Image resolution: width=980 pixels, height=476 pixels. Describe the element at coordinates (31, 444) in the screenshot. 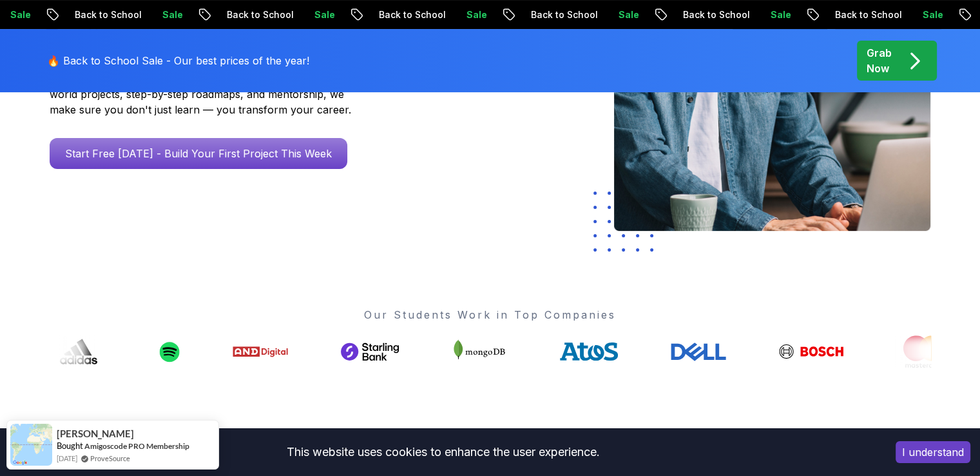

I see `img: provesource social proof notification image` at that location.